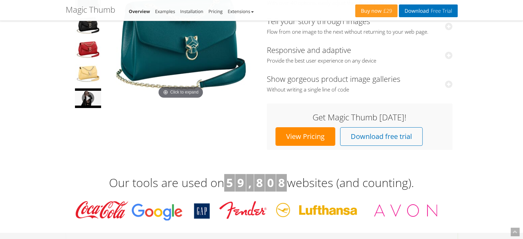  What do you see at coordinates (360, 61) in the screenshot?
I see `span: Provide the best user experience on any device` at bounding box center [360, 61].